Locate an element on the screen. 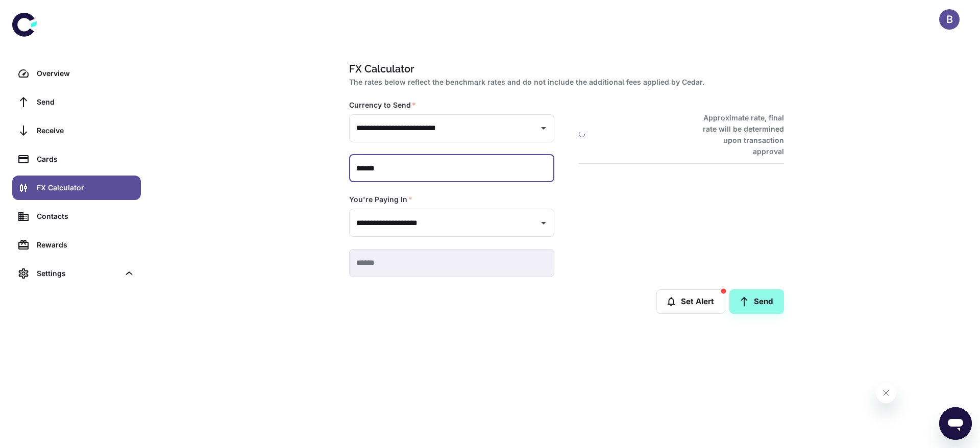 Image resolution: width=980 pixels, height=448 pixels. h1: FX Calculator is located at coordinates (565, 69).